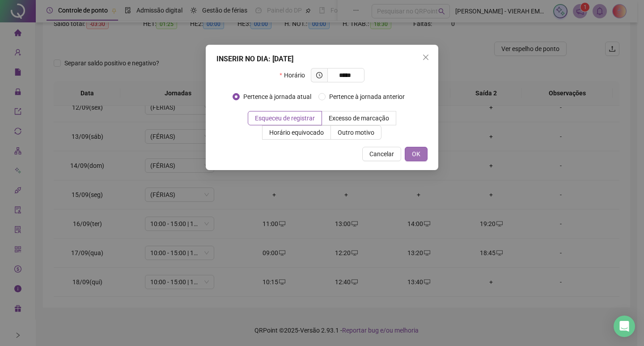 The width and height of the screenshot is (644, 346). I want to click on button: Close, so click(426, 57).